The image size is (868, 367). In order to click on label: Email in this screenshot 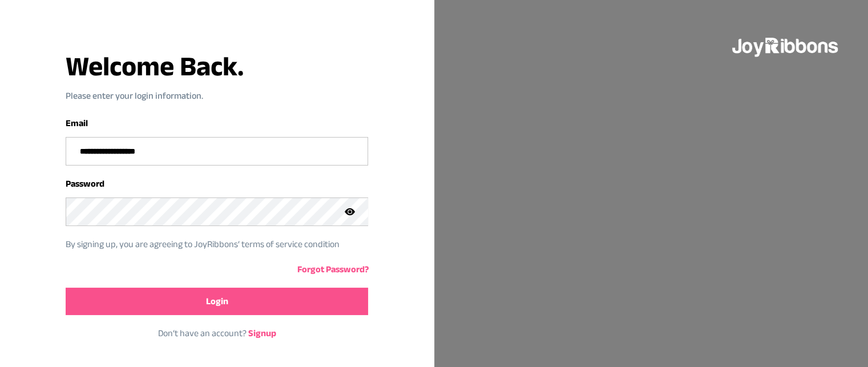, I will do `click(76, 123)`.